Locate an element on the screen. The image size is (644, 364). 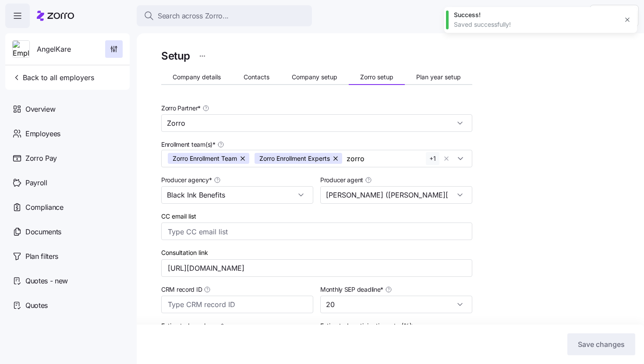
input: Select a producer agency is located at coordinates (237, 195).